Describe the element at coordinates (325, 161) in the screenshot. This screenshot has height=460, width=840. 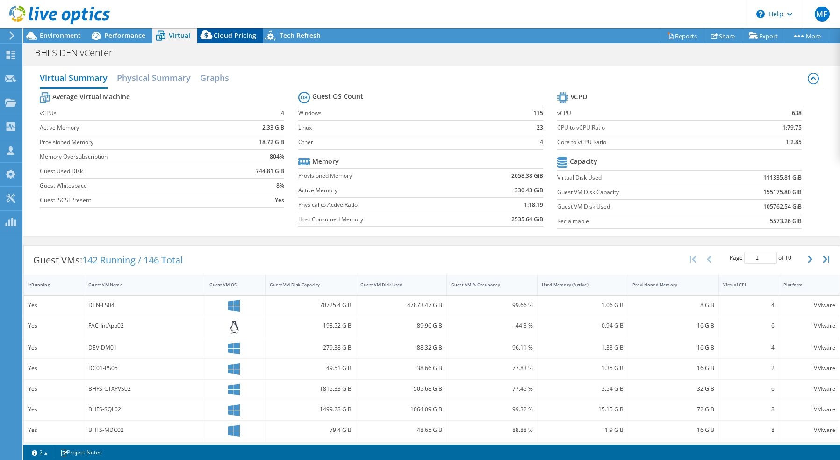
I see `b: Memory` at that location.